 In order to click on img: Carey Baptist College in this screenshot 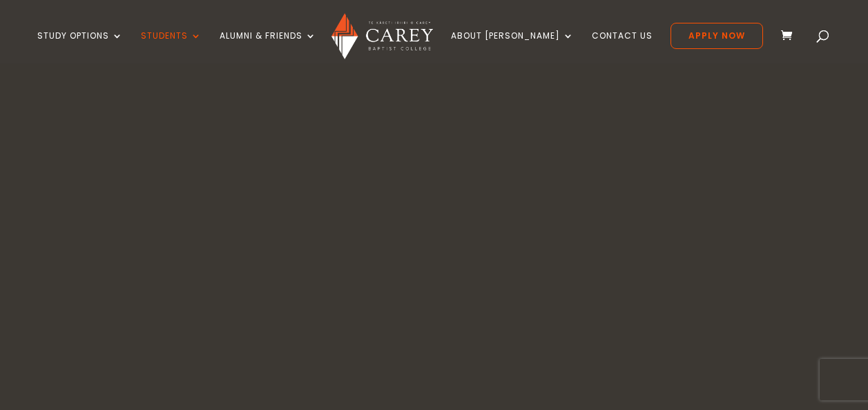, I will do `click(382, 35)`.